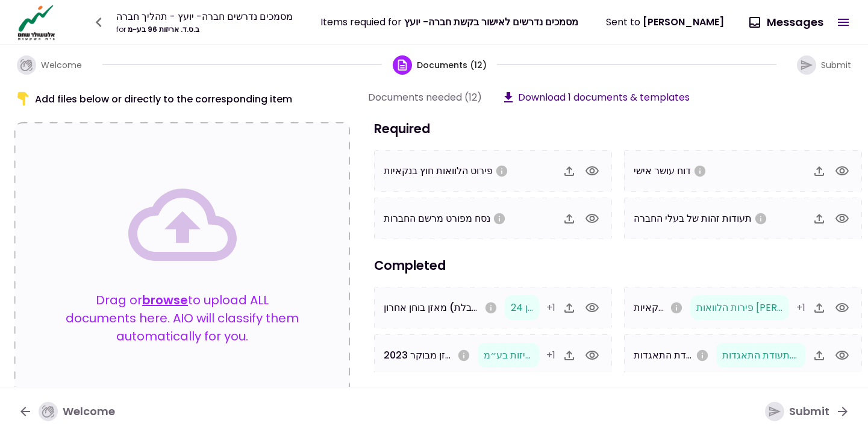 The width and height of the screenshot is (868, 435). I want to click on span: דוח עושר אישי, so click(663, 171).